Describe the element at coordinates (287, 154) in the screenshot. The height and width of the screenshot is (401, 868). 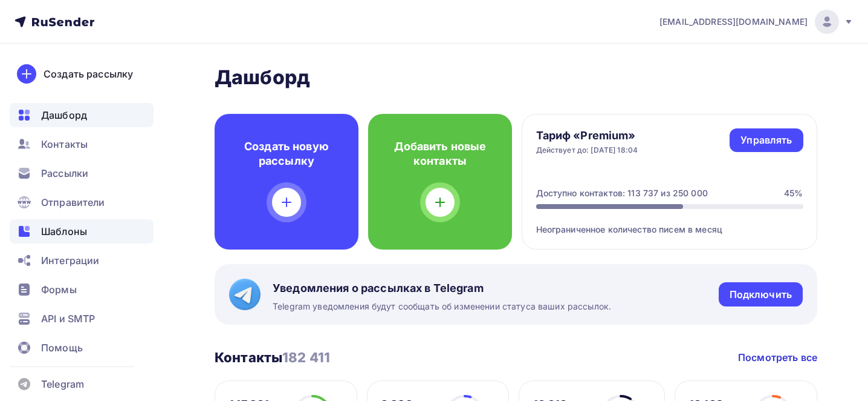
I see `h4: Создать новую рассылку` at that location.